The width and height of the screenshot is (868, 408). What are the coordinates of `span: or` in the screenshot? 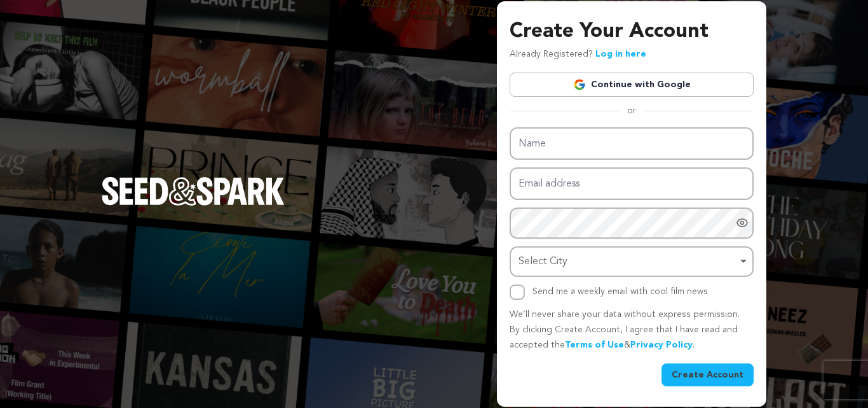 It's located at (632, 111).